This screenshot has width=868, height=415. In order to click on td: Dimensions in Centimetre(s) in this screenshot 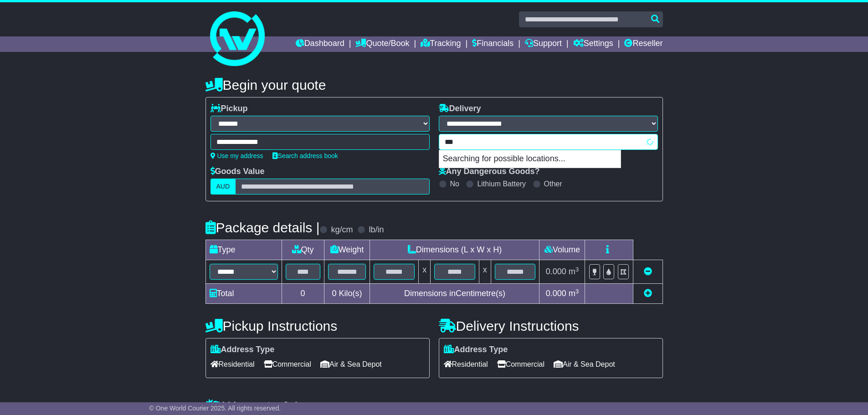, I will do `click(454, 294)`.